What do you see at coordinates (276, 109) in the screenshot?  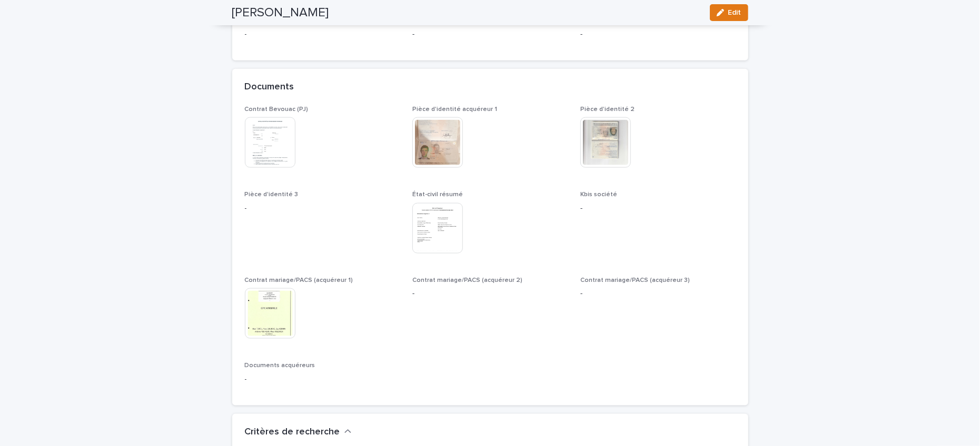 I see `span: Contrat Bevouac (PJ)` at bounding box center [276, 109].